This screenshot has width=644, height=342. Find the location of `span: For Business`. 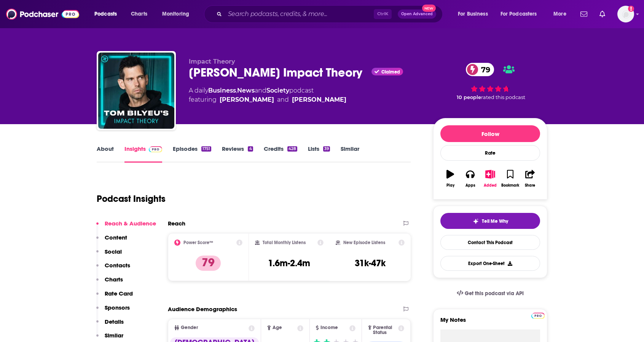

span: For Business is located at coordinates (473, 14).